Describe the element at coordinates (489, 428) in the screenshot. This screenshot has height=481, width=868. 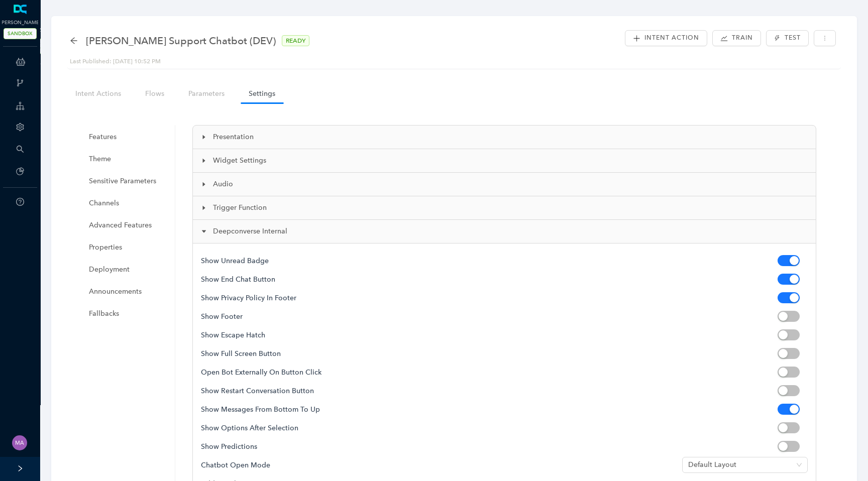
I see `h5: Show options after selection` at that location.